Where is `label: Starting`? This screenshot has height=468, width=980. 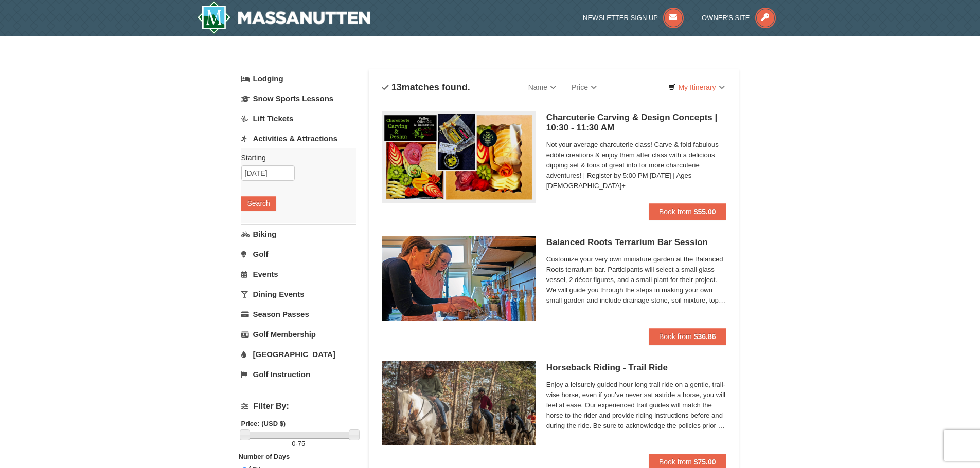 label: Starting is located at coordinates (295, 158).